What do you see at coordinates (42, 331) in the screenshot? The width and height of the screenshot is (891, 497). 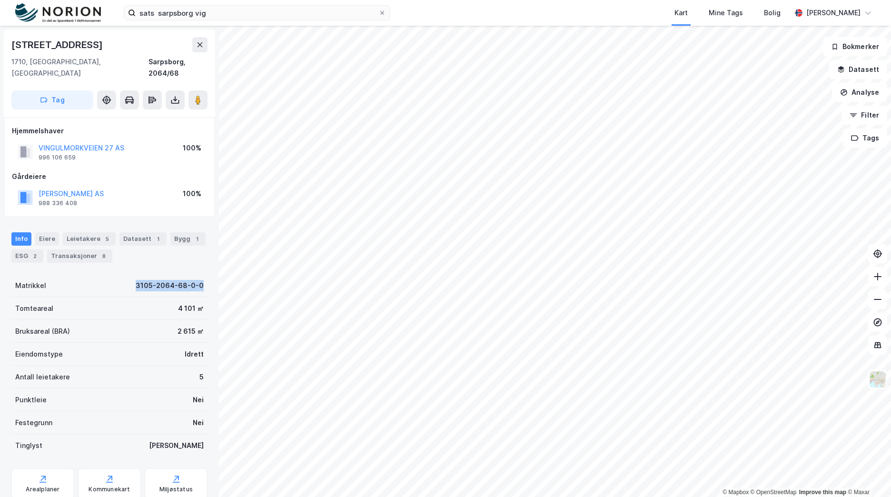 I see `div: Bruksareal (BRA)` at bounding box center [42, 331].